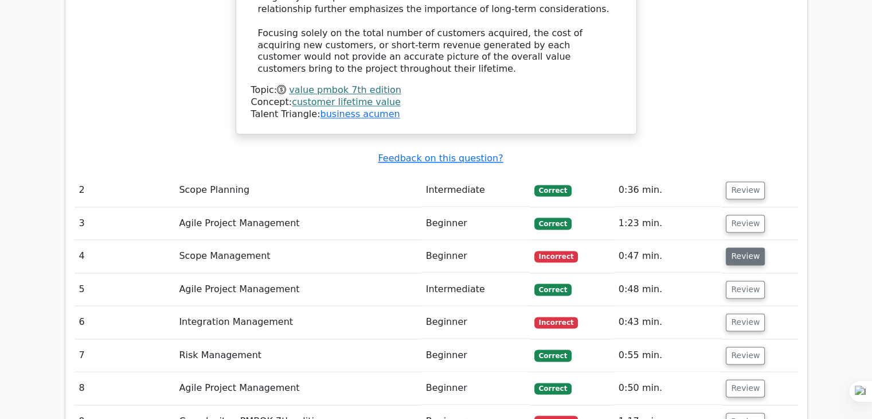 The image size is (872, 419). What do you see at coordinates (436, 102) in the screenshot?
I see `div: Talent Triangle:` at bounding box center [436, 102].